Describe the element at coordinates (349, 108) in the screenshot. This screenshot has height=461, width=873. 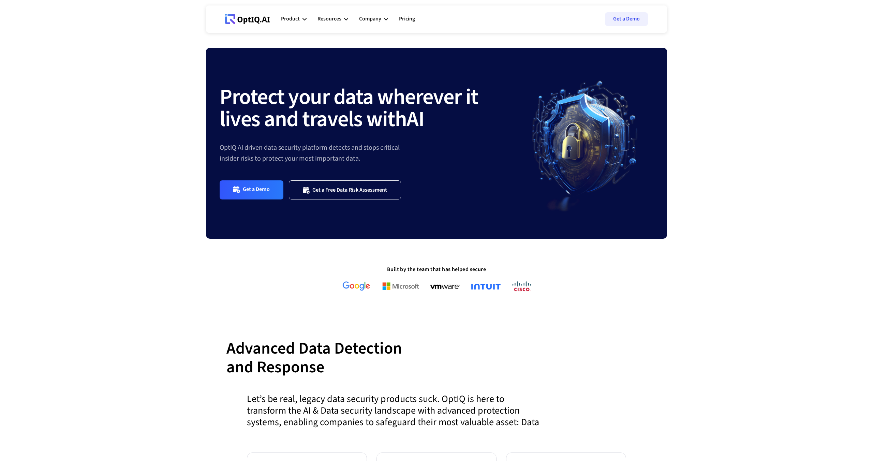
I see `strong: Protect your data wherever it lives and travels with` at that location.